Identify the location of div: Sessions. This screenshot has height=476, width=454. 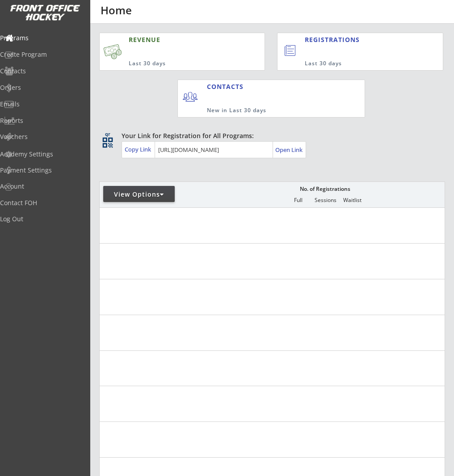
(325, 200).